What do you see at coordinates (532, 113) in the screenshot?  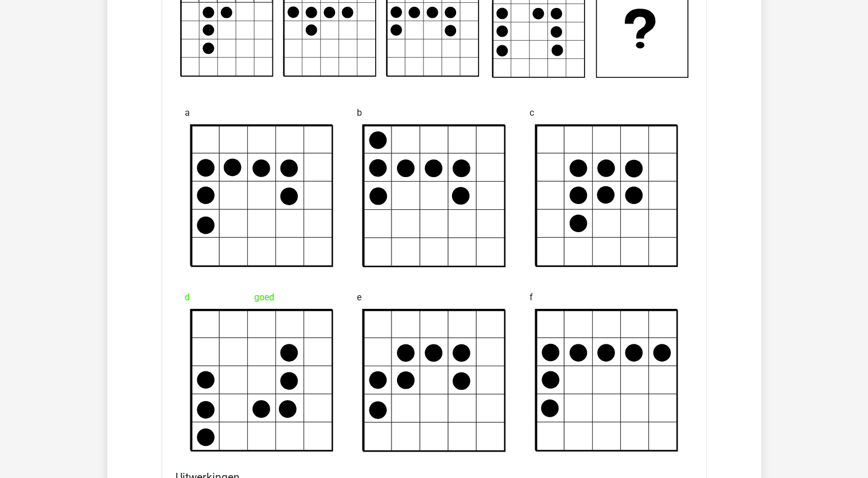 I see `span: c` at bounding box center [532, 113].